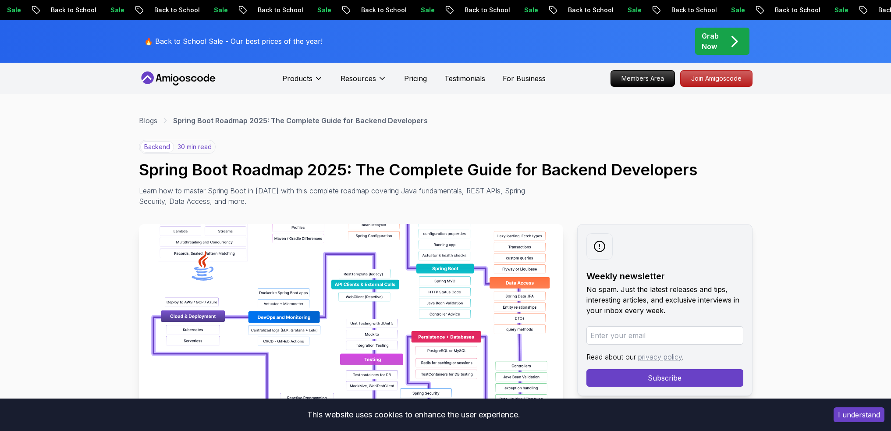  I want to click on p: Read about our ., so click(665, 357).